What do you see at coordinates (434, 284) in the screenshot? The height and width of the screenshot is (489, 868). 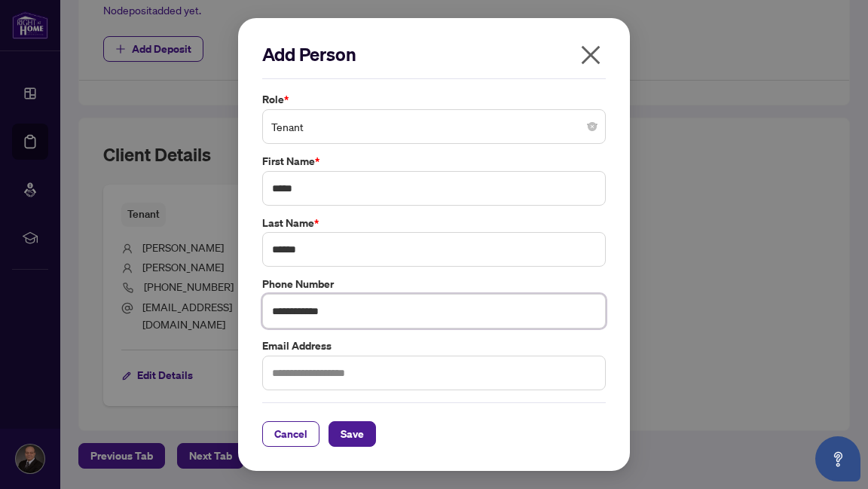 I see `label: Phone Number` at bounding box center [434, 284].